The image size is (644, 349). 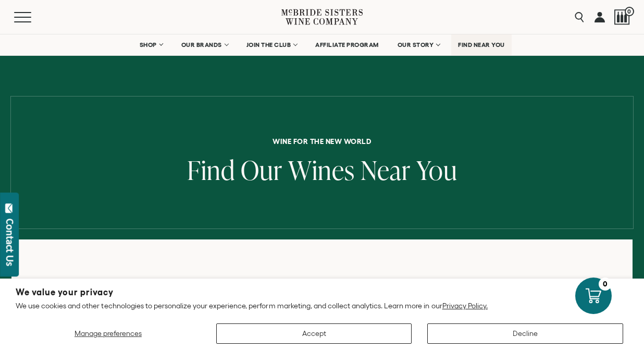 What do you see at coordinates (10, 242) in the screenshot?
I see `div: Contact Us` at bounding box center [10, 242].